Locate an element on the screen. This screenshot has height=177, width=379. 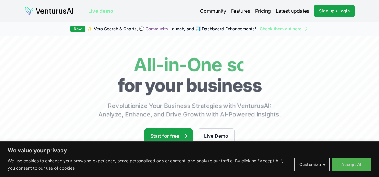
div: New is located at coordinates (78, 29).